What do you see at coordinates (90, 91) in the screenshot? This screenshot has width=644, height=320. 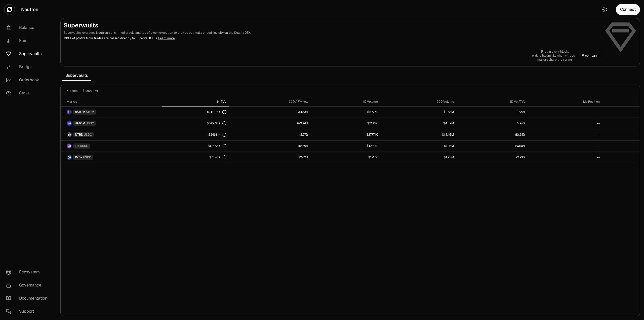 I see `span: $1.86M TVL` at bounding box center [90, 91].